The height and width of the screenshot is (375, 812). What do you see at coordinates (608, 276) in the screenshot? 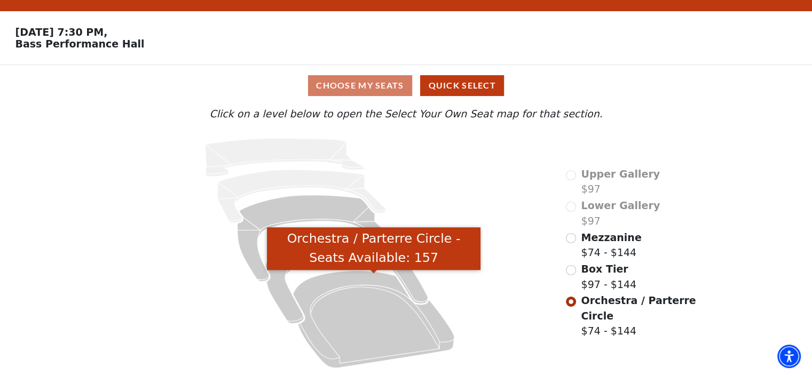
I see `label: $97 - $144` at bounding box center [608, 276].